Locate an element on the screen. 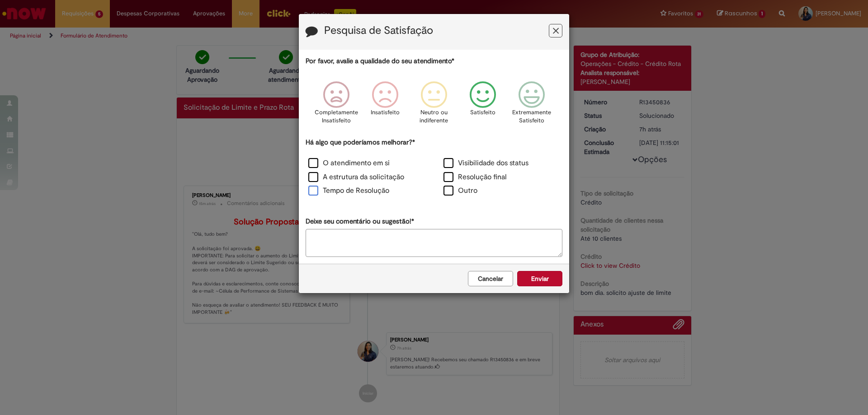 The image size is (868, 415). div: Insatisfeito is located at coordinates (385, 106).